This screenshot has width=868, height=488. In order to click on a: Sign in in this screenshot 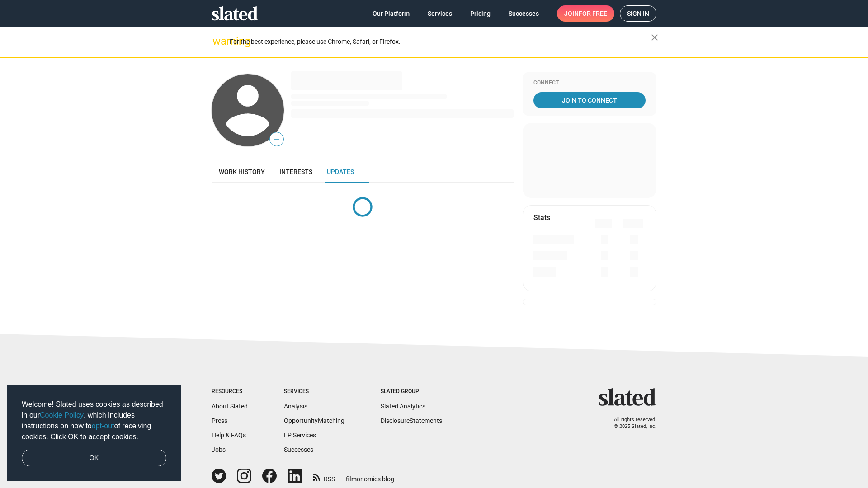, I will do `click(638, 14)`.